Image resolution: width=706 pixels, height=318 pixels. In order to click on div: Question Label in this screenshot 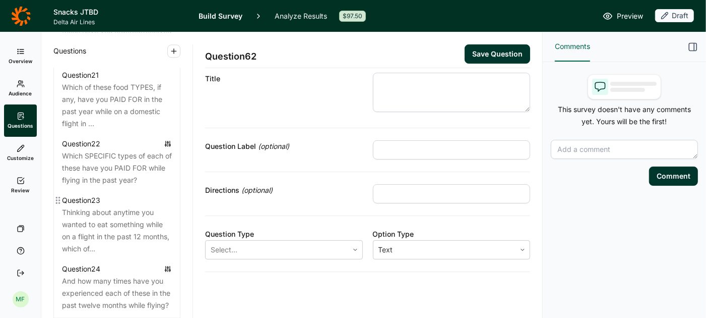, I will do `click(284, 146)`.